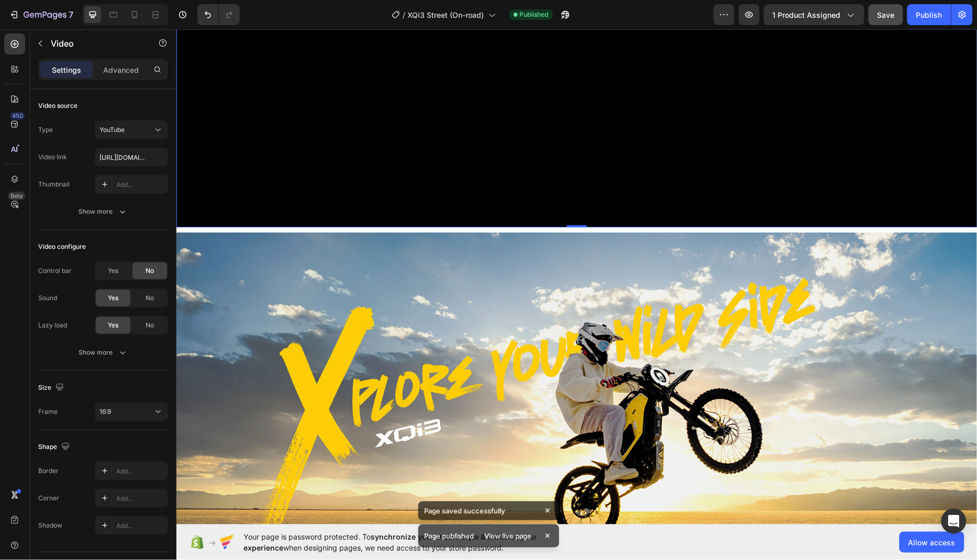 This screenshot has height=560, width=977. What do you see at coordinates (465, 510) in the screenshot?
I see `p: Page saved successfully` at bounding box center [465, 510].